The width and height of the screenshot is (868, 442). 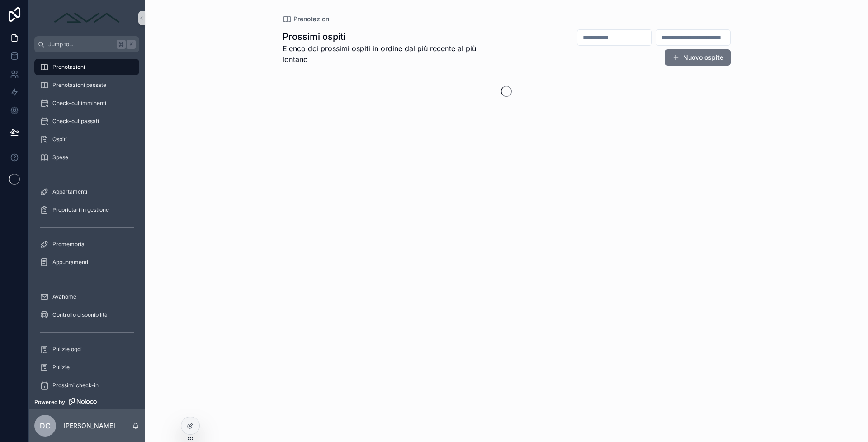 I want to click on img: App logo, so click(x=87, y=18).